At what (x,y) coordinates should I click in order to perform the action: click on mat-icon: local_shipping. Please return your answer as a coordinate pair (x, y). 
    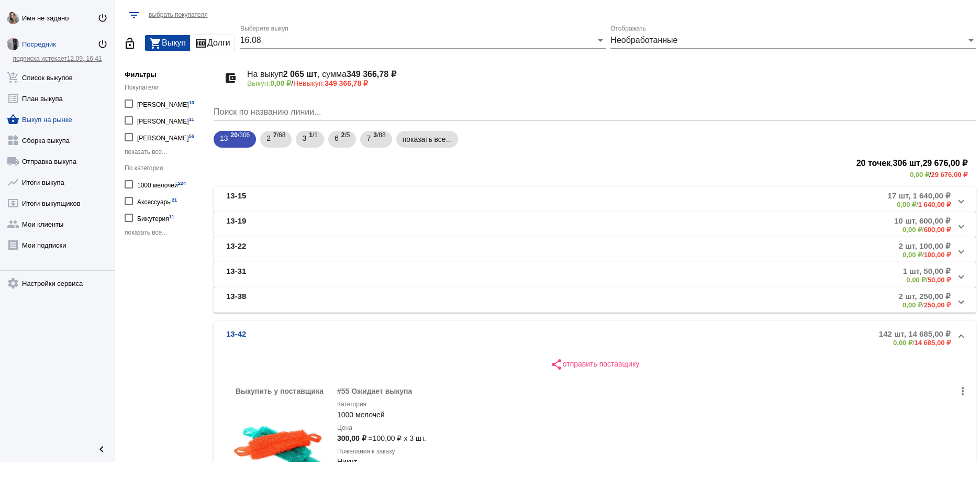
    Looking at the image, I should click on (13, 162).